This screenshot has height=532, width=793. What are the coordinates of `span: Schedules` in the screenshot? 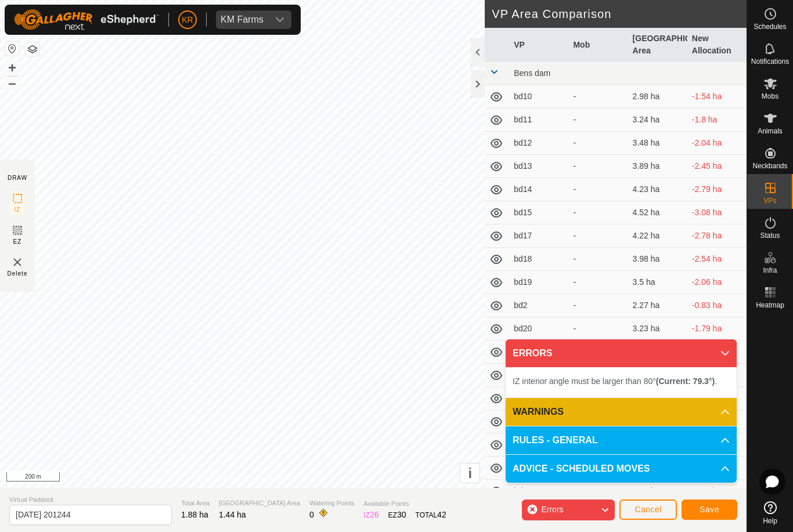 It's located at (770, 26).